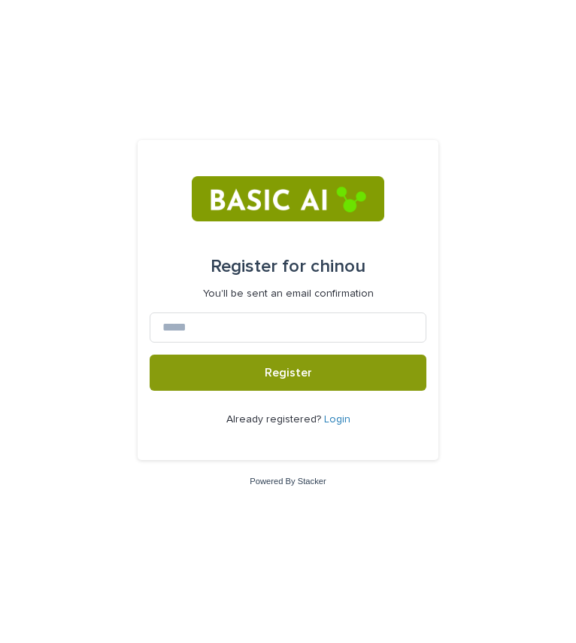 Image resolution: width=576 pixels, height=643 pixels. I want to click on button: Register, so click(288, 373).